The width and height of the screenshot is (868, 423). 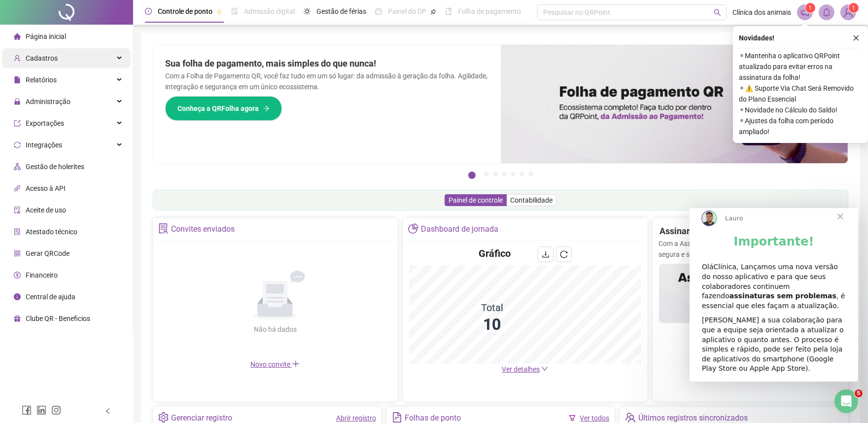 What do you see at coordinates (17, 167) in the screenshot?
I see `span: apartment` at bounding box center [17, 167].